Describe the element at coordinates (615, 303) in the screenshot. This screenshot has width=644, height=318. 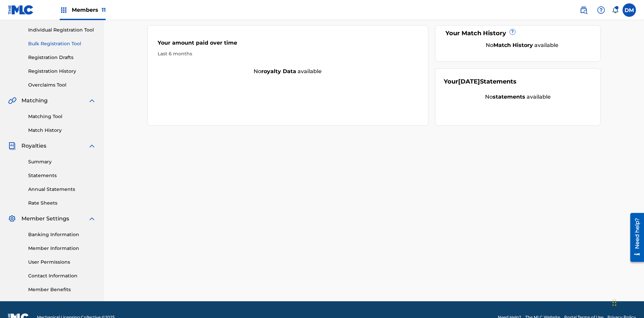
I see `div: Drag` at that location.